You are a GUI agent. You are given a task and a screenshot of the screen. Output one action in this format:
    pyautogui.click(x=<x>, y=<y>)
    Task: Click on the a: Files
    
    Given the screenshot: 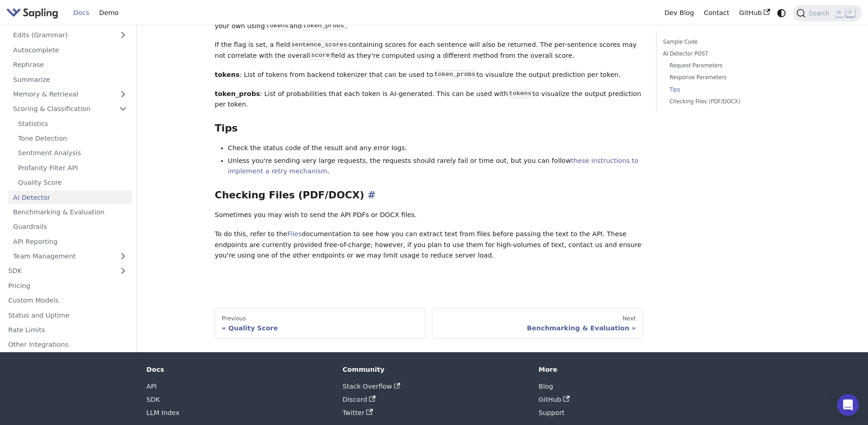 What is the action you would take?
    pyautogui.click(x=295, y=234)
    